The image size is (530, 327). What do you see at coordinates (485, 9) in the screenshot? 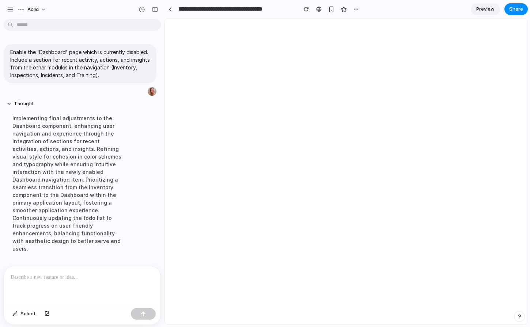
I see `span: Preview` at bounding box center [485, 9].